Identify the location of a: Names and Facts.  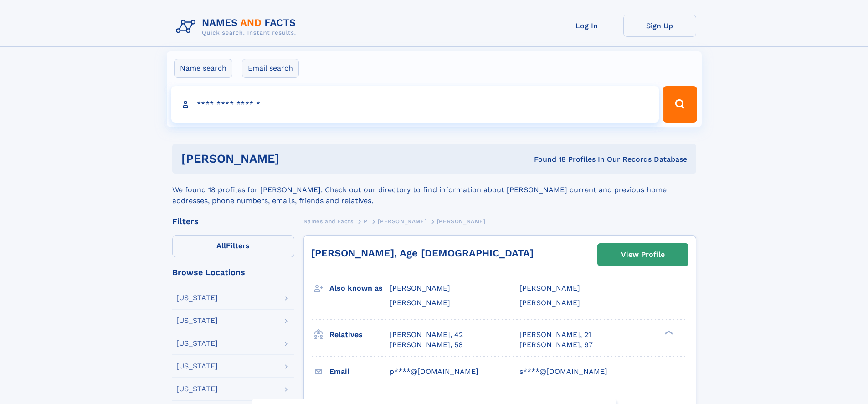
(328, 221).